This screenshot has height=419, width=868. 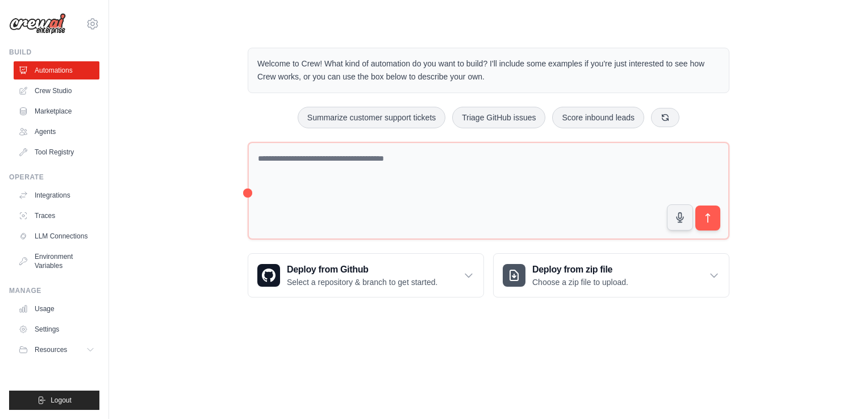 What do you see at coordinates (739, 337) in the screenshot?
I see `h3: Create an automation` at bounding box center [739, 337].